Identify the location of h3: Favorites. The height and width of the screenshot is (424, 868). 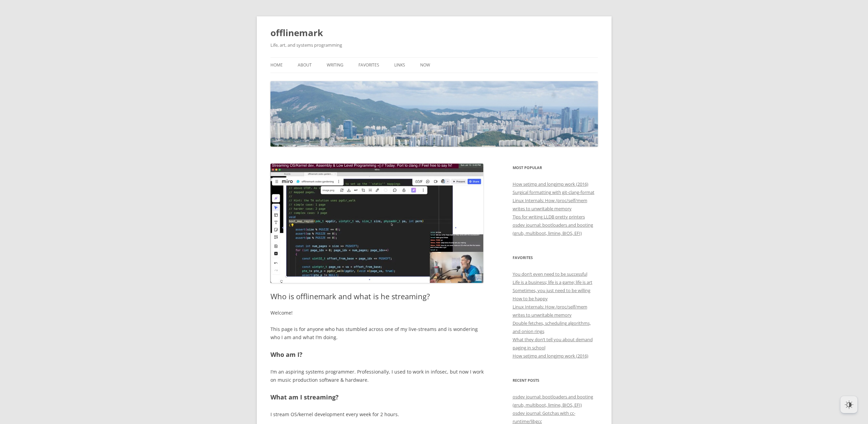
(555, 258).